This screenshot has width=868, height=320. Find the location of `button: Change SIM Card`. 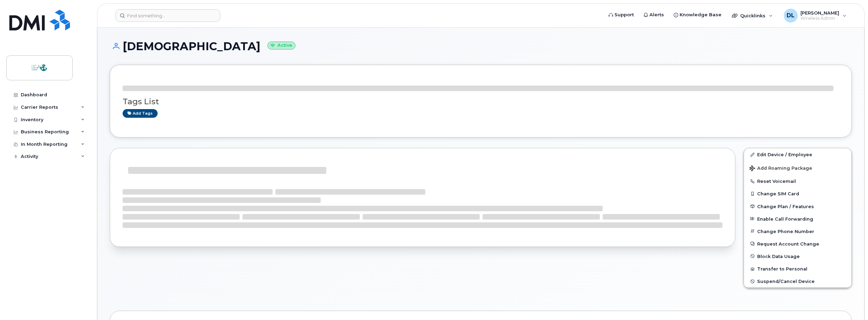

button: Change SIM Card is located at coordinates (797, 194).